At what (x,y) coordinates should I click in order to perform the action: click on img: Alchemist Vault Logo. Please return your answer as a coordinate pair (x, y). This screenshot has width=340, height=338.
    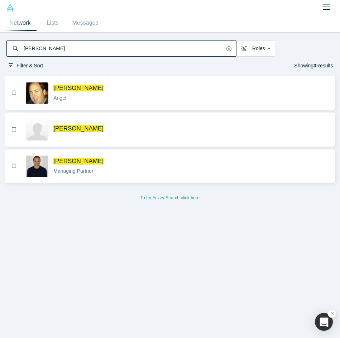
    Looking at the image, I should click on (10, 8).